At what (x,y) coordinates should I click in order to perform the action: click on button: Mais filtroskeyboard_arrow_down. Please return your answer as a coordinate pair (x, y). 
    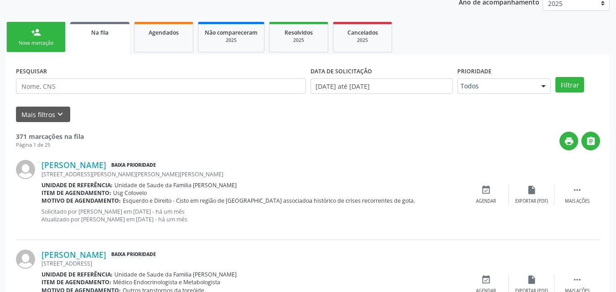
    Looking at the image, I should click on (43, 114).